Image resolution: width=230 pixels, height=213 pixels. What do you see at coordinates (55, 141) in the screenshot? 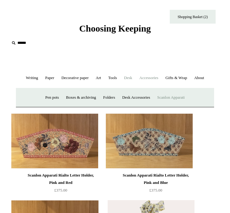
I see `img: Scanlon Apparati Rialto Letter Holder, Pink and Red` at bounding box center [55, 141].